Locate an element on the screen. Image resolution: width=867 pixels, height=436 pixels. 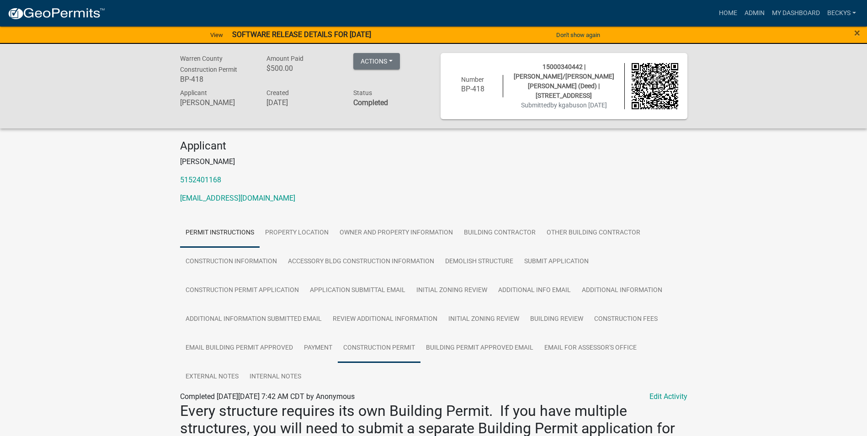
a: Construction Fees is located at coordinates (626, 319).